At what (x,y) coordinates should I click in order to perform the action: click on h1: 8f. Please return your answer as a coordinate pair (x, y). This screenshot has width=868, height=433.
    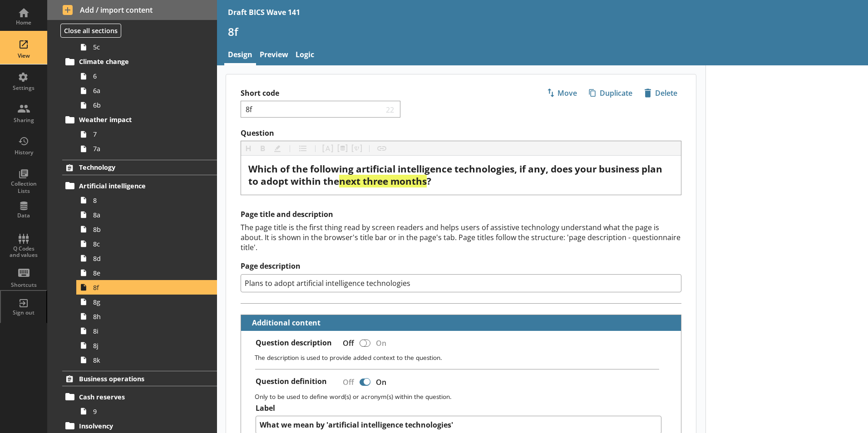
    Looking at the image, I should click on (542, 31).